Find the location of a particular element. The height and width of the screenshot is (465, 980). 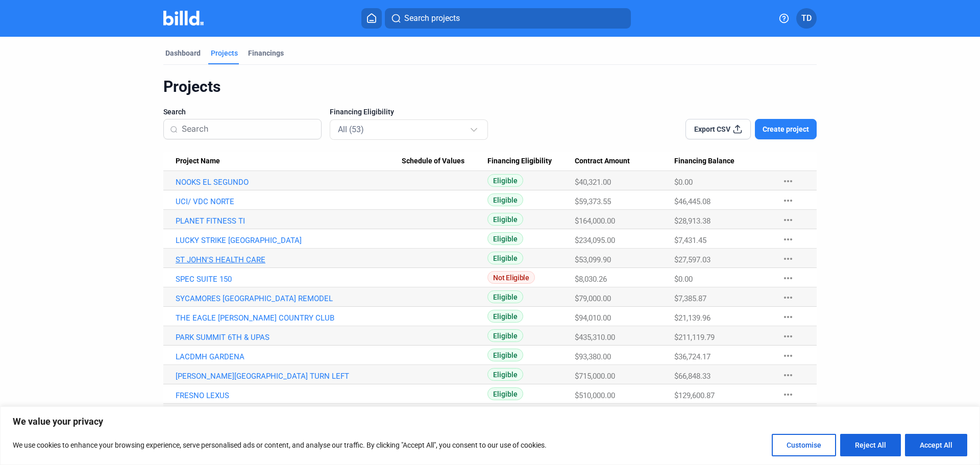

span: $27,597.03 is located at coordinates (692, 260).